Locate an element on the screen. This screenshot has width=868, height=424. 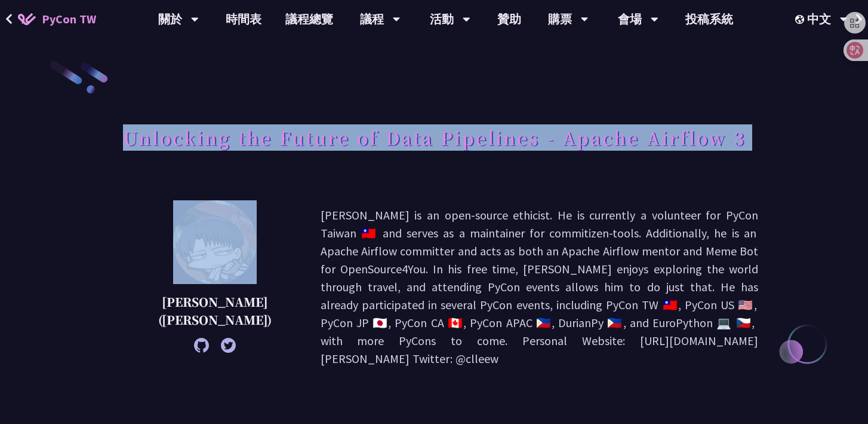
img: Home icon of PyCon TW 2025 is located at coordinates (27, 19).